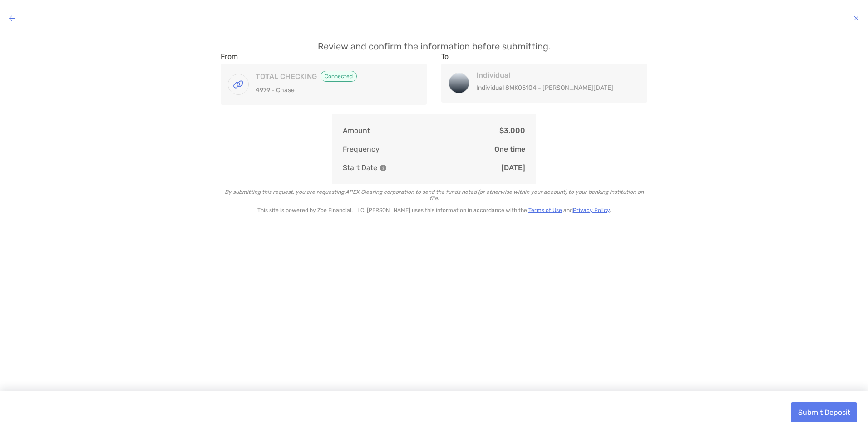 This screenshot has height=433, width=868. I want to click on img: Information Icon, so click(383, 168).